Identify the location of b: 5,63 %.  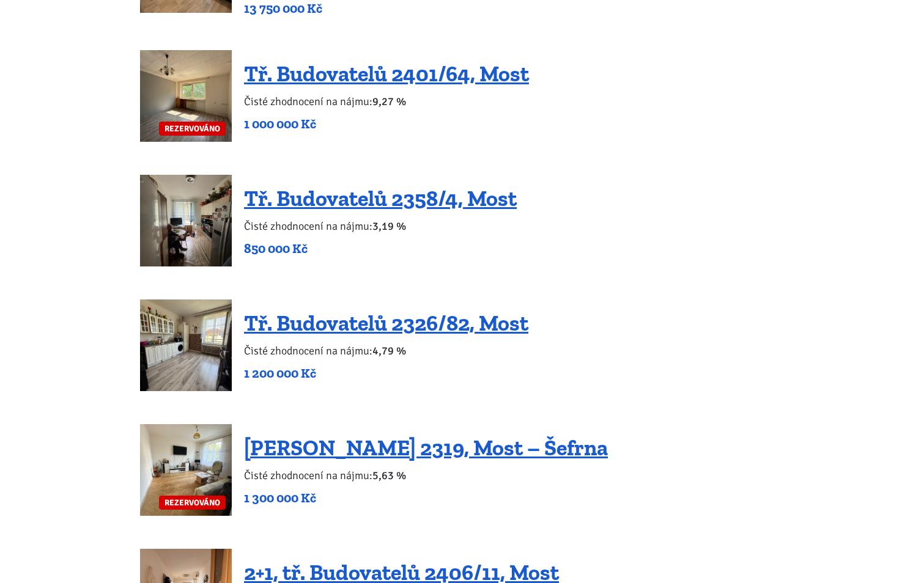
(389, 476).